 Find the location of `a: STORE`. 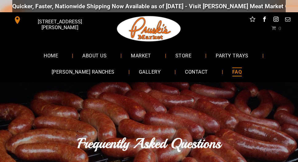

a: STORE is located at coordinates (184, 55).